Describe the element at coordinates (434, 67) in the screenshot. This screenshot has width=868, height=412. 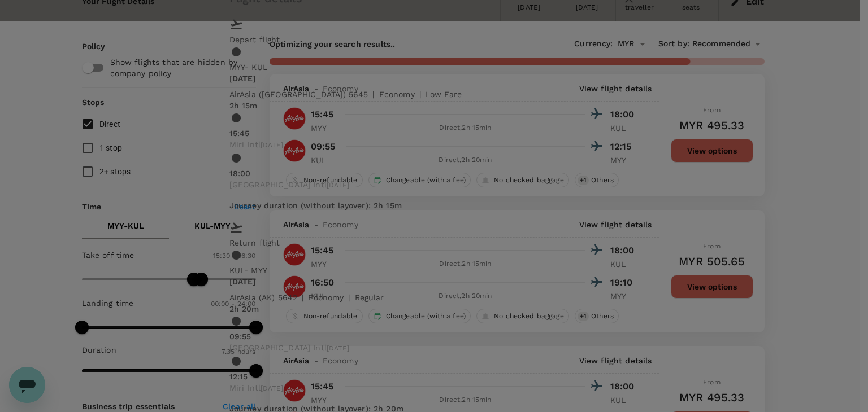
I see `p: MYY - KUL` at that location.